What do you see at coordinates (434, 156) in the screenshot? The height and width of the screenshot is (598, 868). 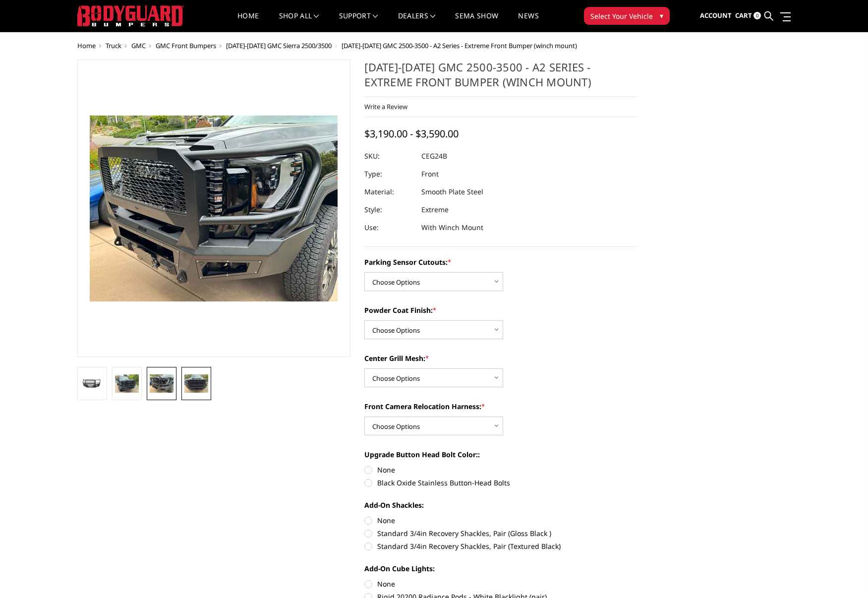 I see `dd: CEG24B` at bounding box center [434, 156].